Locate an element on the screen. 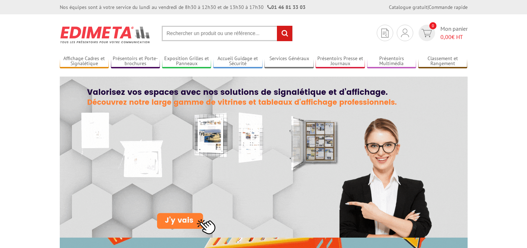 This screenshot has height=248, width=527. a: Présentoirs Multimédia is located at coordinates (391, 61).